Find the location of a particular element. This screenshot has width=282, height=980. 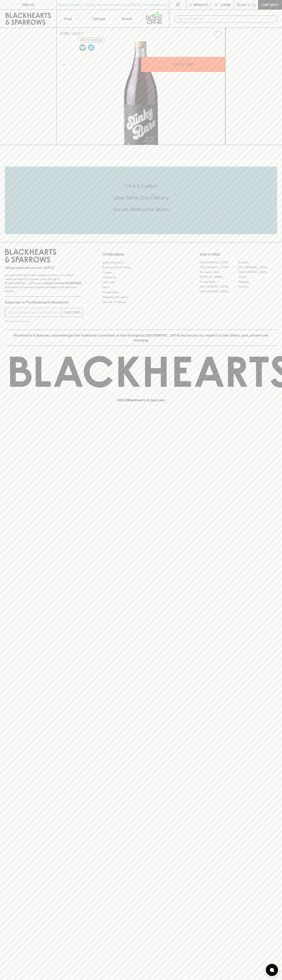

p: $0.00 is located at coordinates (242, 5).